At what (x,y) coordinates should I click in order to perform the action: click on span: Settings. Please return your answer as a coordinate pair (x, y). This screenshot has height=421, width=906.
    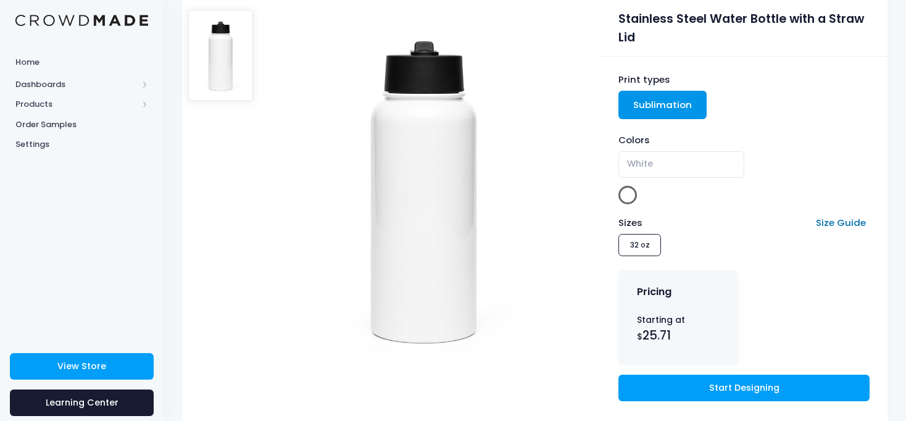
    Looking at the image, I should click on (81, 144).